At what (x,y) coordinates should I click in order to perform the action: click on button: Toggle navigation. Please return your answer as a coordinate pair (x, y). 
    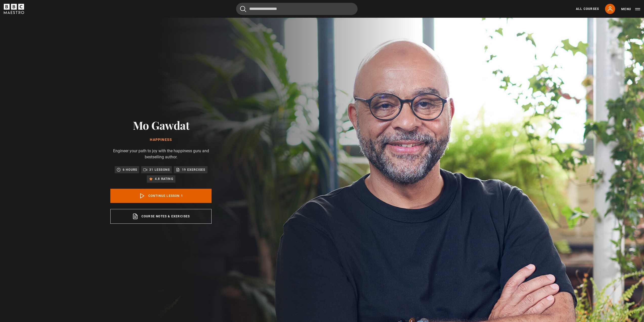
    Looking at the image, I should click on (631, 9).